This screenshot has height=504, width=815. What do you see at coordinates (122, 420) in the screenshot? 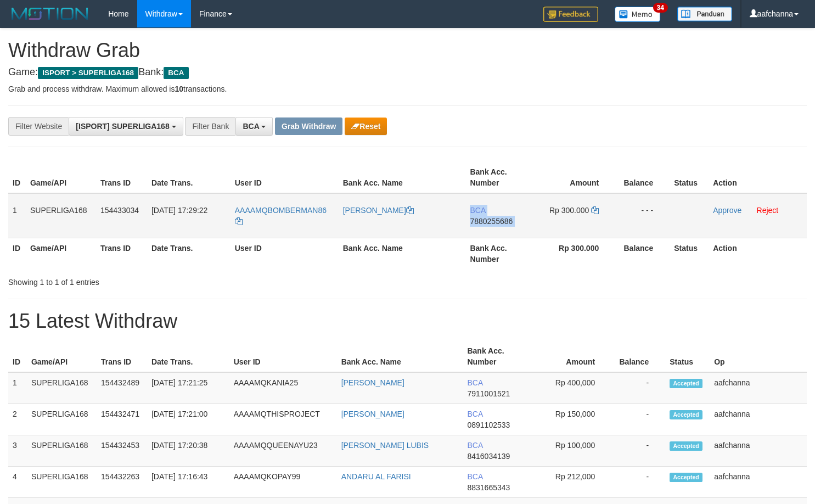
I see `td: 154432471` at bounding box center [122, 420].